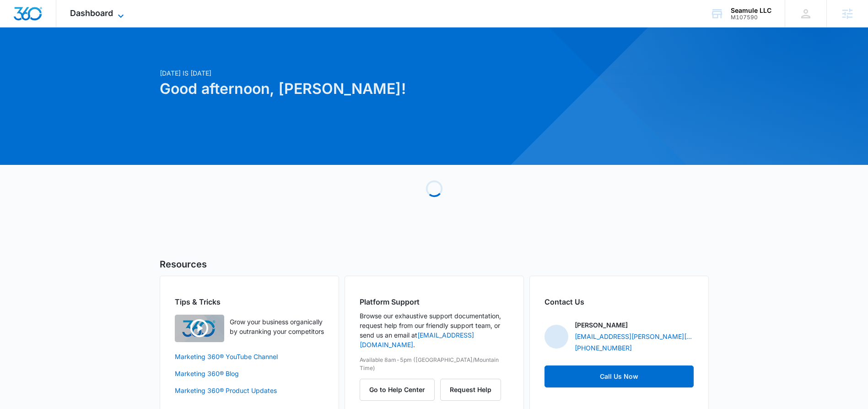  I want to click on p: Browse our exhaustive support documentation, request help from our friendly support team, or send..., so click(434, 330).